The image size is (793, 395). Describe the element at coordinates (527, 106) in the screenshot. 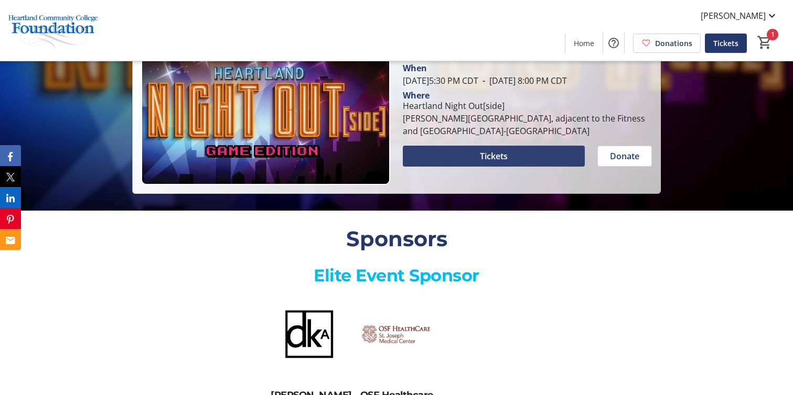

I see `div: Heartland Night Out[side]` at that location.